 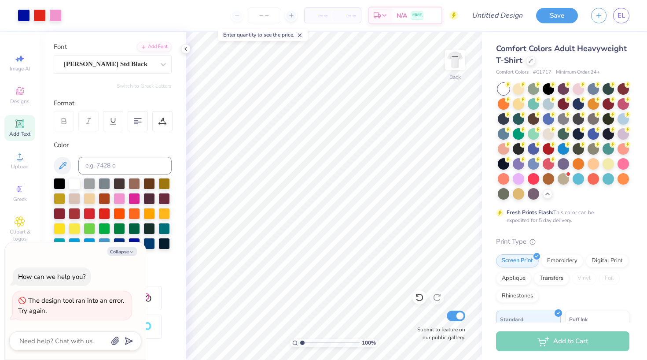 What do you see at coordinates (144, 86) in the screenshot?
I see `button: Switch to Greek Letters` at bounding box center [144, 86].